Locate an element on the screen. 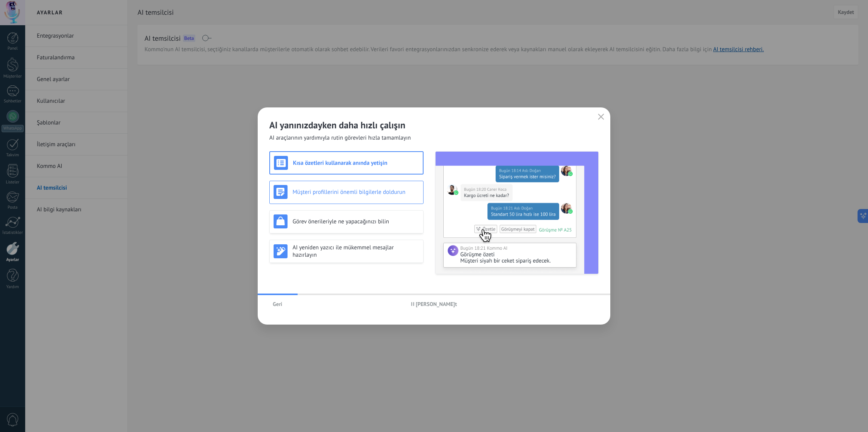  button: Geri is located at coordinates (277, 304).